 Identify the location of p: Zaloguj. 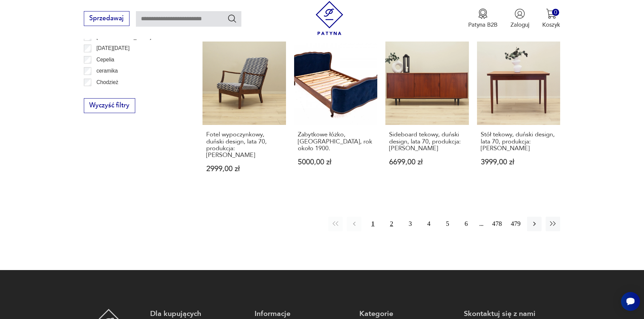
(520, 24).